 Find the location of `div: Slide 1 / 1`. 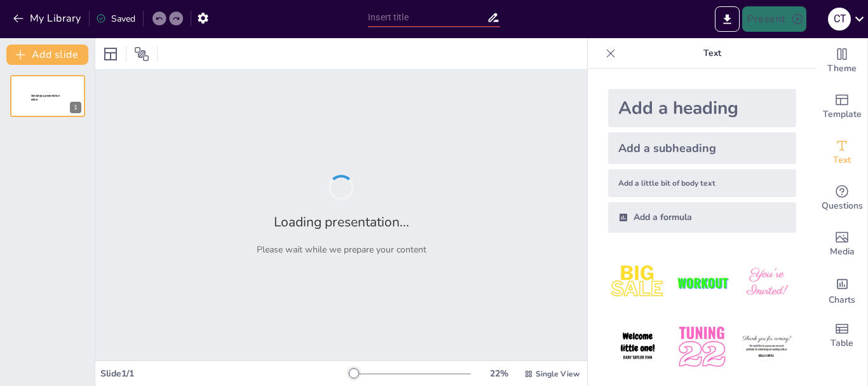

div: Slide 1 / 1 is located at coordinates (224, 374).